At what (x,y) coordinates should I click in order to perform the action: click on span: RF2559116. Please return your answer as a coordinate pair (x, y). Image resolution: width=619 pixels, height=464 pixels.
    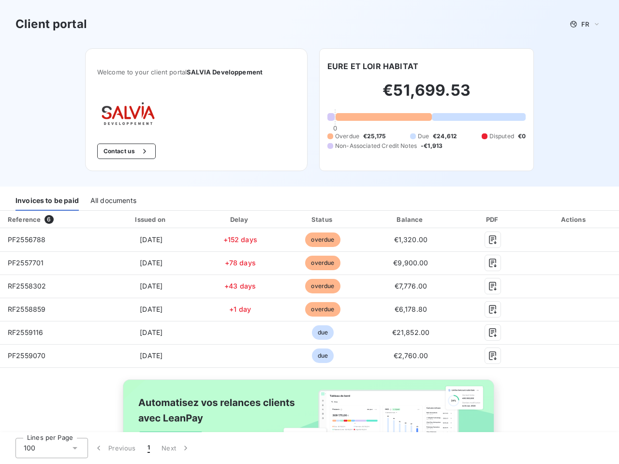
    Looking at the image, I should click on (25, 332).